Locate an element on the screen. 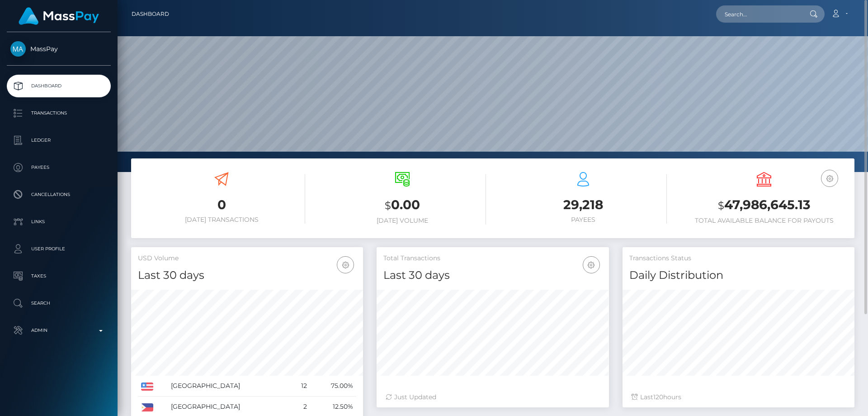 The image size is (868, 416). h6: Payees is located at coordinates (583, 220).